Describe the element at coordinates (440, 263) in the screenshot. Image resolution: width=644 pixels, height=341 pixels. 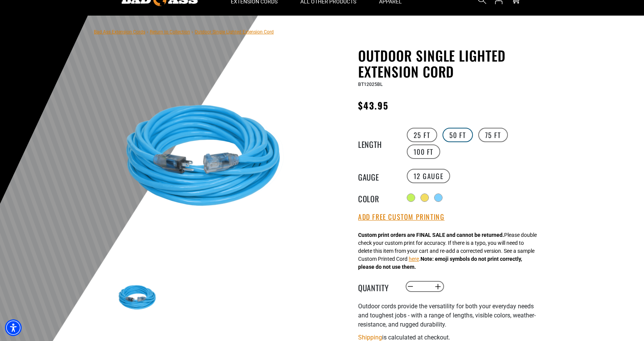
I see `strong: Note: emoji symbols do not print correctly, please do not use them.` at that location.